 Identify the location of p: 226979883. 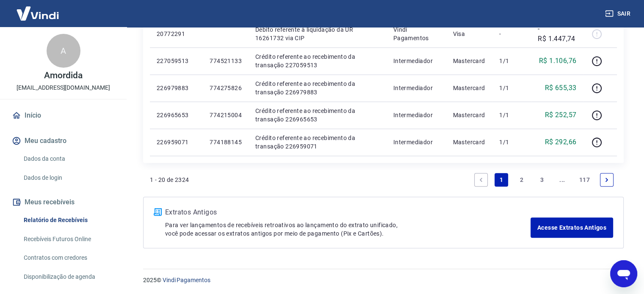
(176, 88).